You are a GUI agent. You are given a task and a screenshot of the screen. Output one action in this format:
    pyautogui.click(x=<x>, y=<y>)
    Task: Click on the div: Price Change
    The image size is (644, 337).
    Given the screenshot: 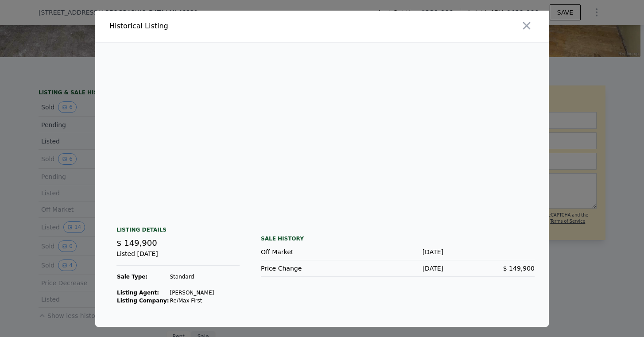 What is the action you would take?
    pyautogui.click(x=306, y=269)
    